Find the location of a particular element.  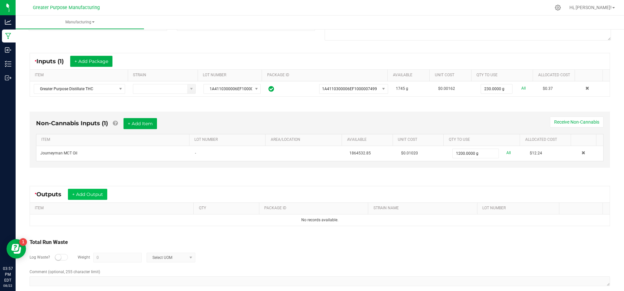

div: Manage settings is located at coordinates (558, 7).